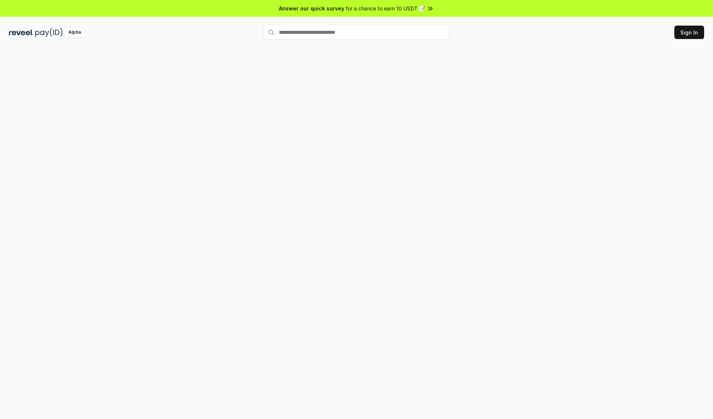 The image size is (713, 419). What do you see at coordinates (386, 8) in the screenshot?
I see `span: for a chance to earn 10 USDT 📝` at bounding box center [386, 8].